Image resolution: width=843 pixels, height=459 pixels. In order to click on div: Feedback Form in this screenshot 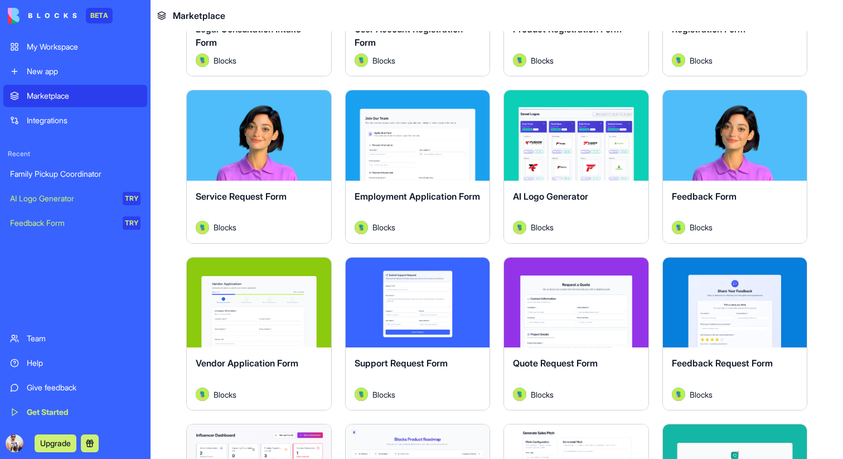, I will do `click(62, 223)`.